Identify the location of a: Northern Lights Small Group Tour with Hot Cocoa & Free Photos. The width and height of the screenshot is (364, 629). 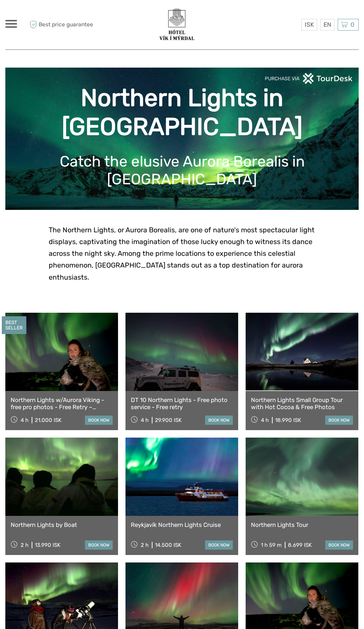
(302, 404).